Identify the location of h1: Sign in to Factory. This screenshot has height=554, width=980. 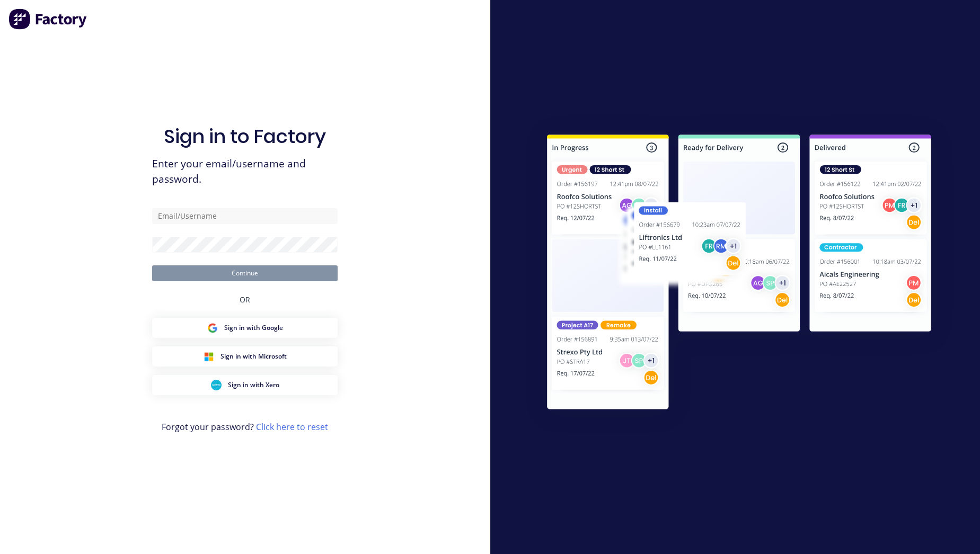
(245, 136).